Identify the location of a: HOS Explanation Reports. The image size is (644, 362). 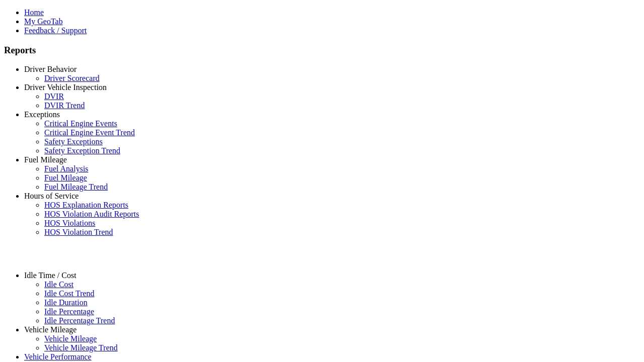
(86, 205).